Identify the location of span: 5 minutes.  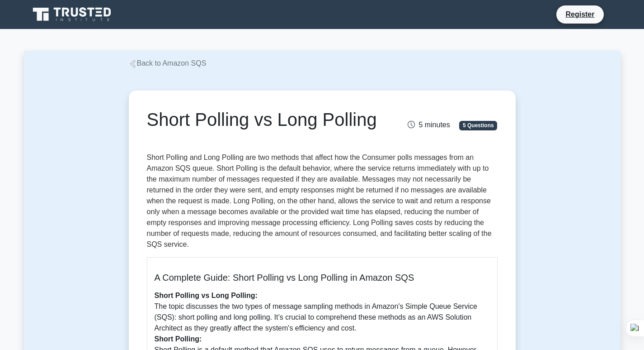
(429, 124).